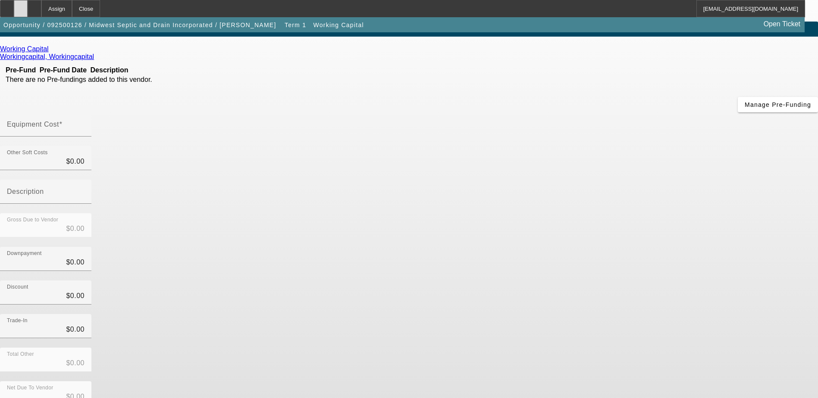  I want to click on mat-label: Downpayment, so click(24, 254).